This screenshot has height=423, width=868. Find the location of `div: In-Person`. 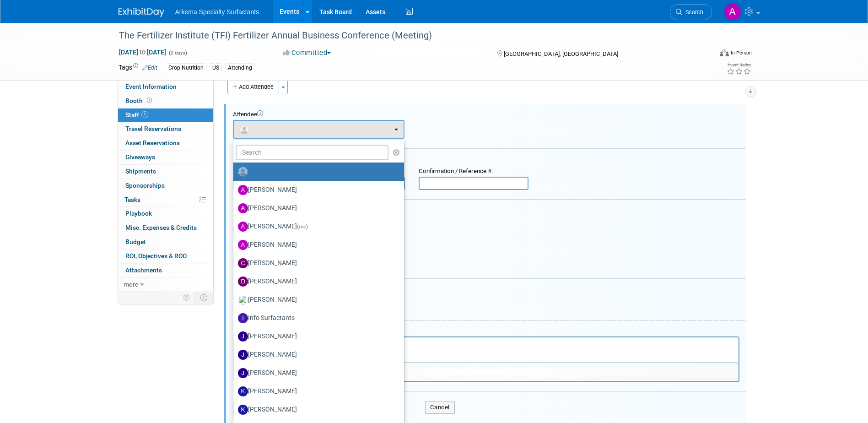

div: In-Person is located at coordinates (741, 52).